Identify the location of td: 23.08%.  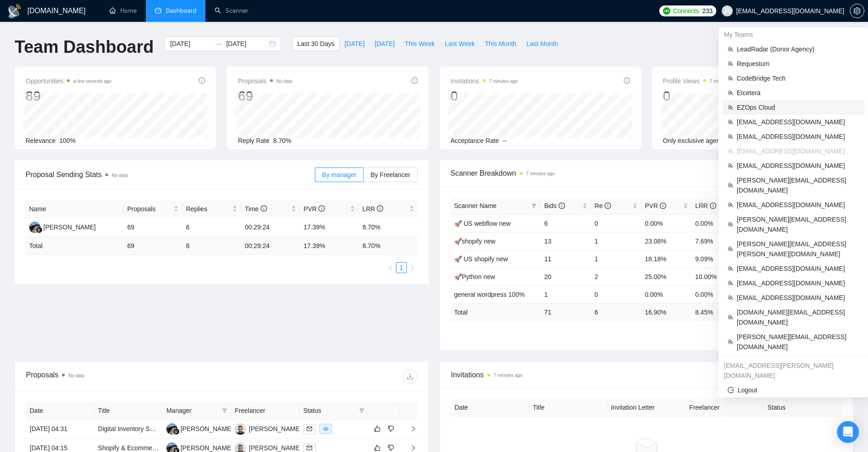
(666, 241).